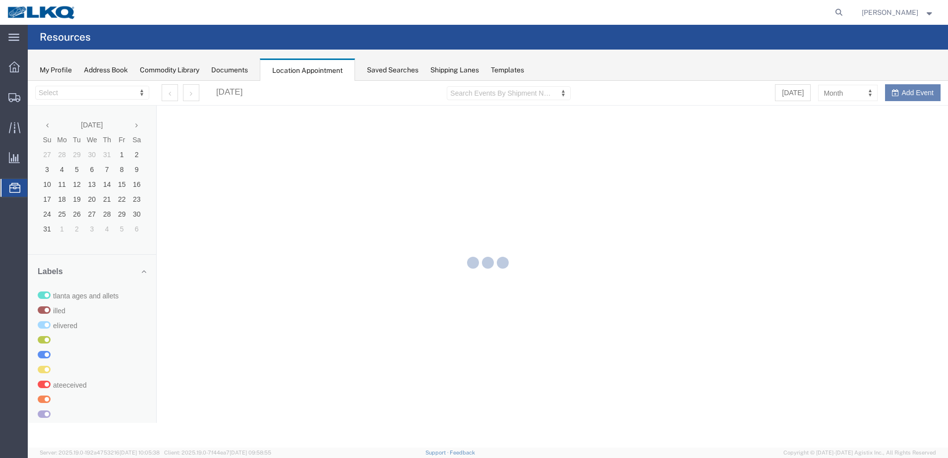  I want to click on img: logo, so click(42, 12).